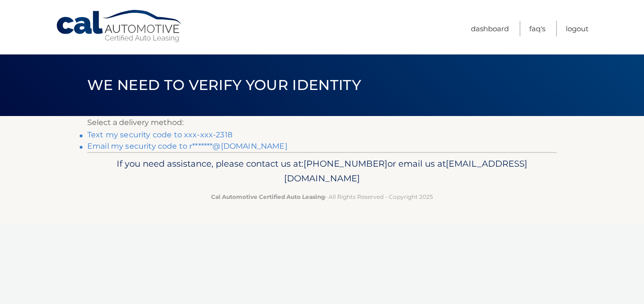 Image resolution: width=644 pixels, height=304 pixels. Describe the element at coordinates (322, 197) in the screenshot. I see `p: - All Rights Reserved - Copyright 2025` at that location.